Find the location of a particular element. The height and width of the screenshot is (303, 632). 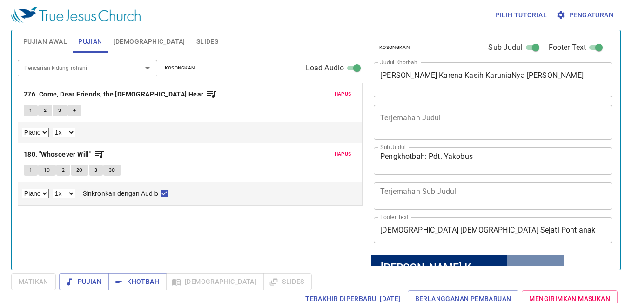

button: 180. "Whosoever Will" is located at coordinates (64, 154).